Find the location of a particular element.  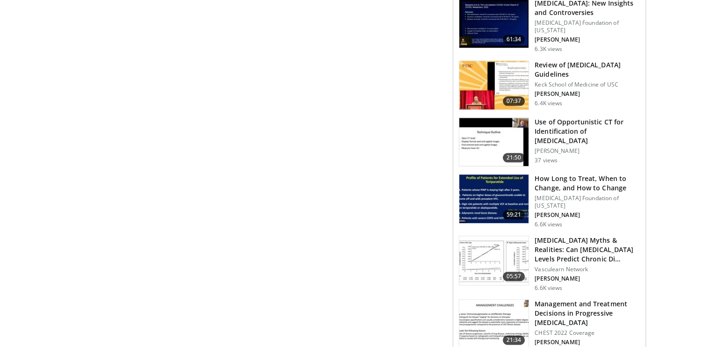

p: 37 views is located at coordinates (546, 161).